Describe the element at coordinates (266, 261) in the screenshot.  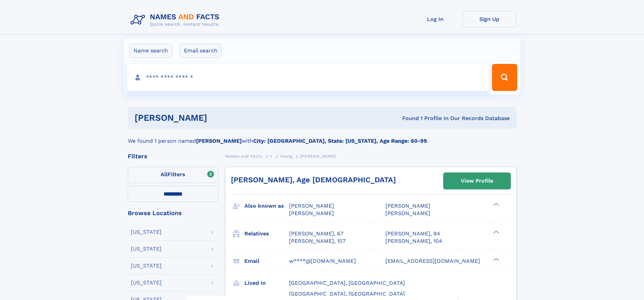
I see `h3: Email` at that location.